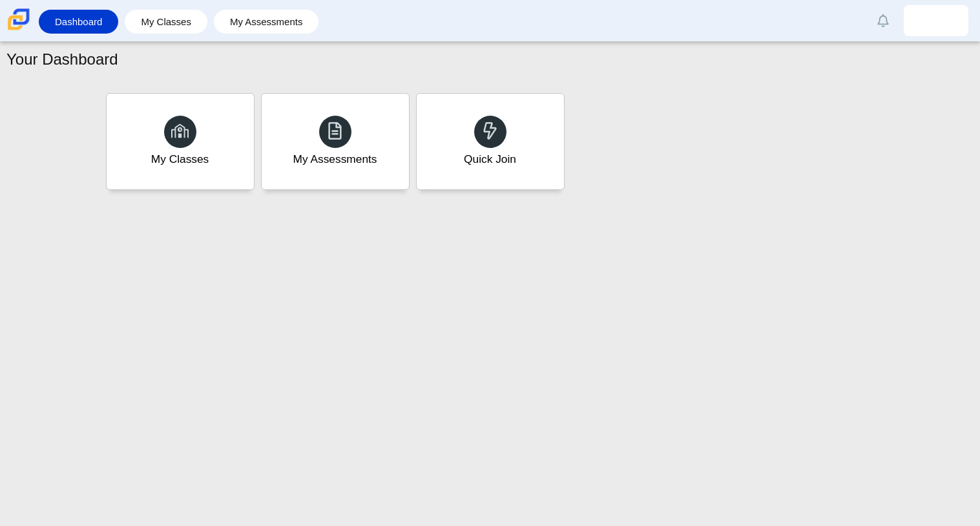 The image size is (980, 526). Describe the element at coordinates (19, 19) in the screenshot. I see `img: Carmen School of Science & Technology` at that location.